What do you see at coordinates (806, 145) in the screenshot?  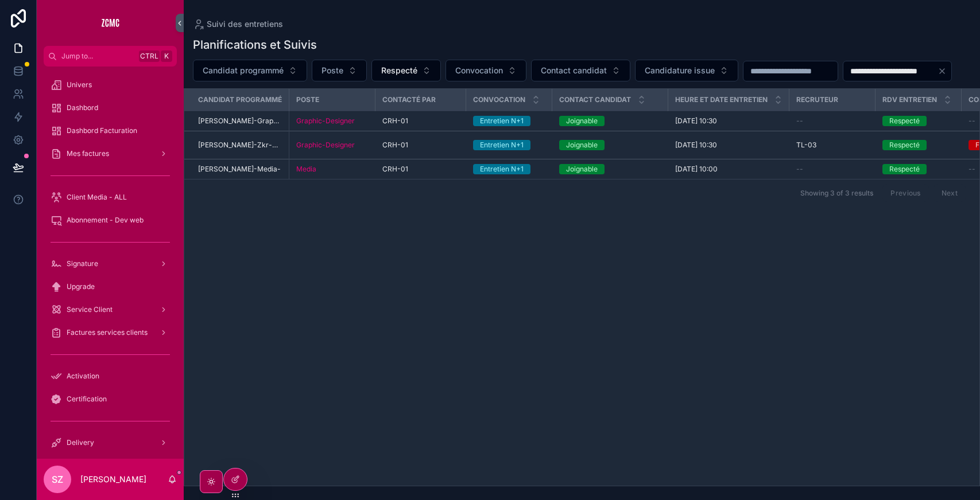 I see `span: TL-03` at bounding box center [806, 145].